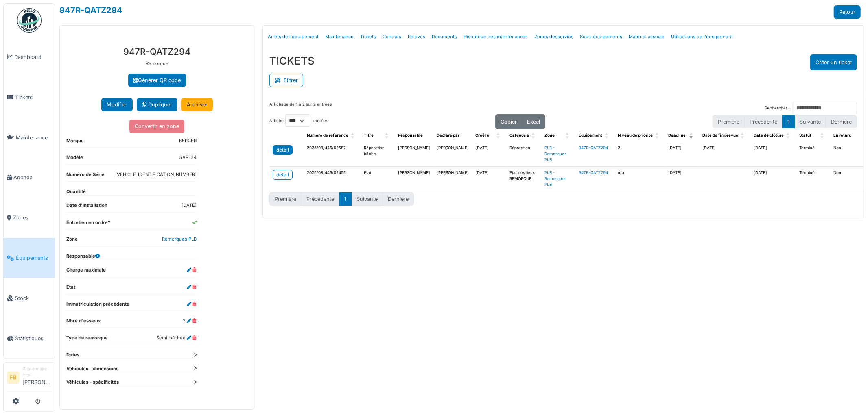  What do you see at coordinates (286, 80) in the screenshot?
I see `button: Filtrer` at bounding box center [286, 80].